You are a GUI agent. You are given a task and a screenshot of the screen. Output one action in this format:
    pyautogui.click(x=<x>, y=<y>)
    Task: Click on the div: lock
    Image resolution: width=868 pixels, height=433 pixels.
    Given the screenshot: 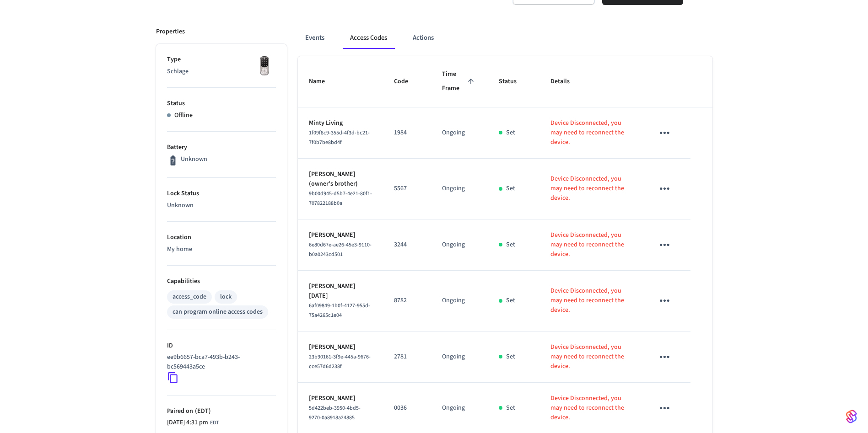 What is the action you would take?
    pyautogui.click(x=225, y=297)
    